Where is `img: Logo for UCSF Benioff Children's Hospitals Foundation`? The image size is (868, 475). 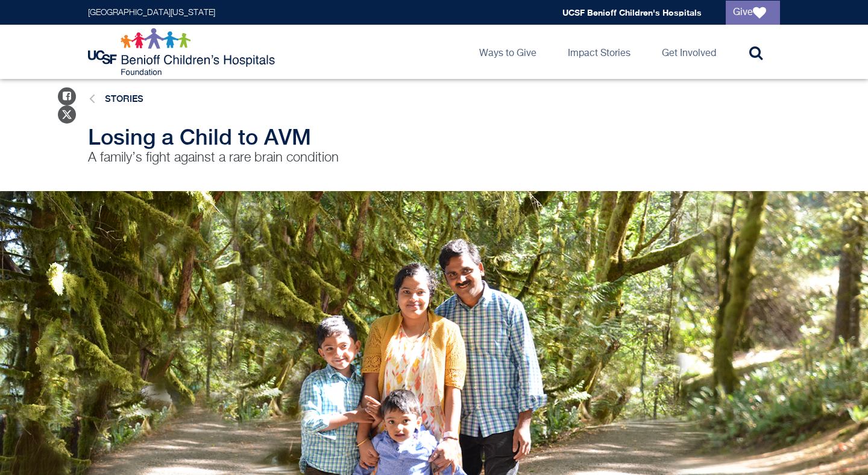 img: Logo for UCSF Benioff Children's Hospitals Foundation is located at coordinates (182, 52).